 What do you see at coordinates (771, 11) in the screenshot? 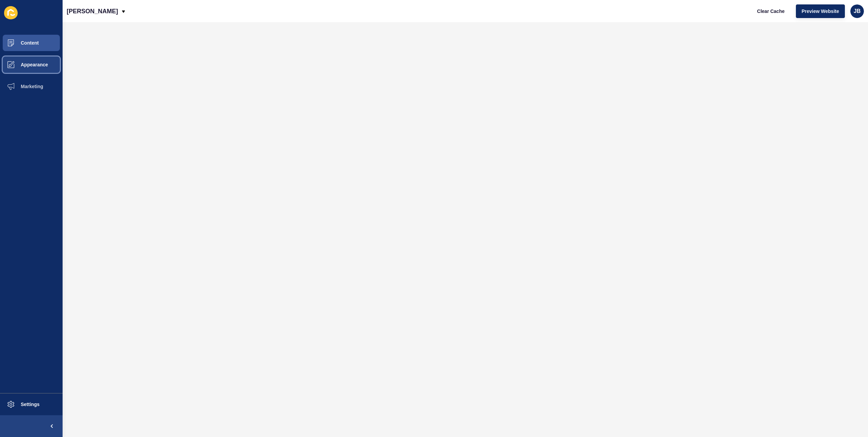
I see `button: Clear Cache` at bounding box center [771, 11].